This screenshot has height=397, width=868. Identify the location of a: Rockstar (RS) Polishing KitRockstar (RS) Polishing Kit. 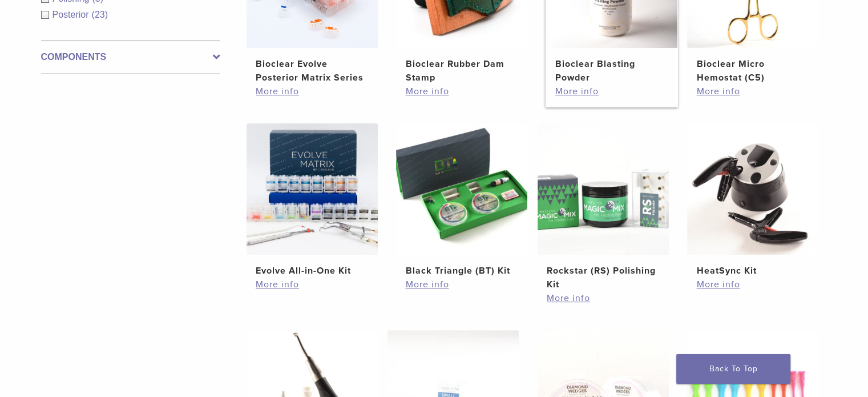
(603, 207).